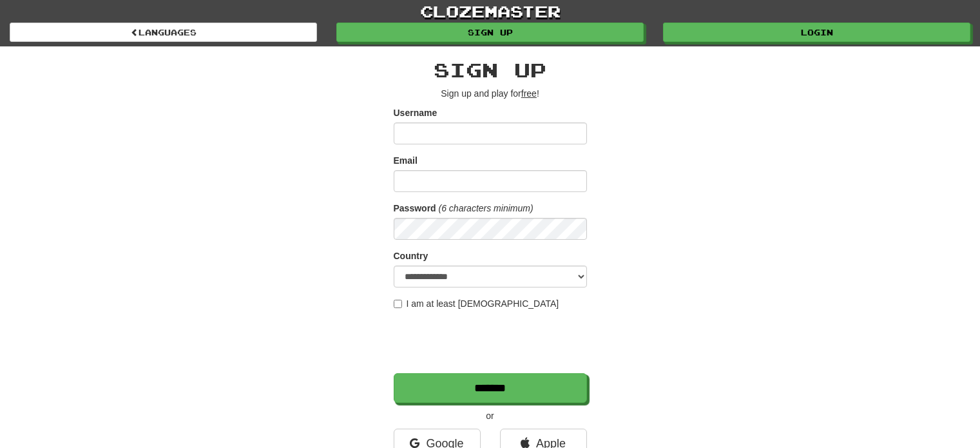  I want to click on h2: Sign up, so click(490, 69).